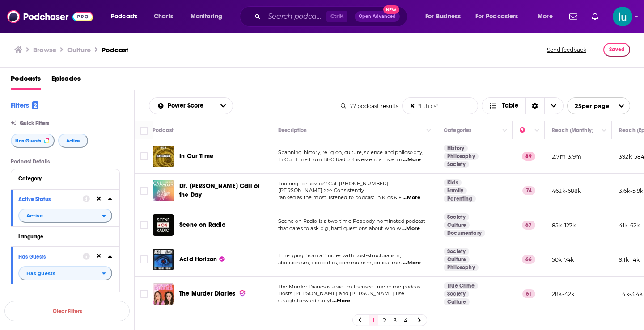  What do you see at coordinates (457, 131) in the screenshot?
I see `div: Categories` at bounding box center [457, 131].